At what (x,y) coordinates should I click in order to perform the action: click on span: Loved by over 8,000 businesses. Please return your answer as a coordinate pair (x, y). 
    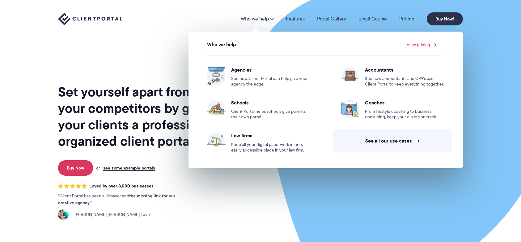
    Looking at the image, I should click on (122, 186).